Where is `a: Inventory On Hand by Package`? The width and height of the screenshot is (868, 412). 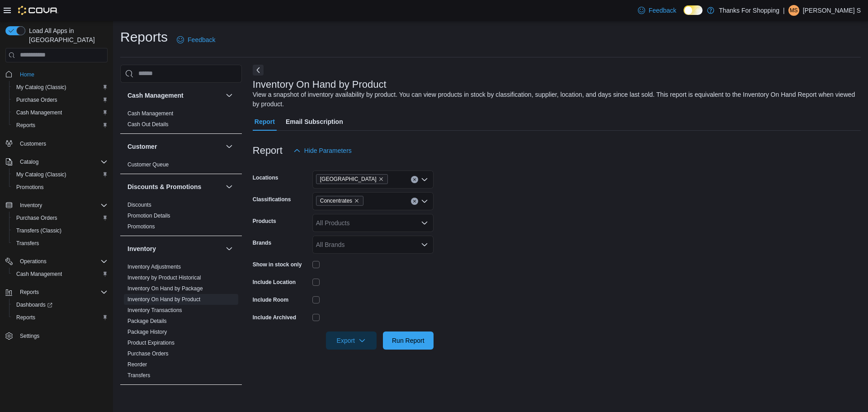
a: Inventory On Hand by Package is located at coordinates (165, 288).